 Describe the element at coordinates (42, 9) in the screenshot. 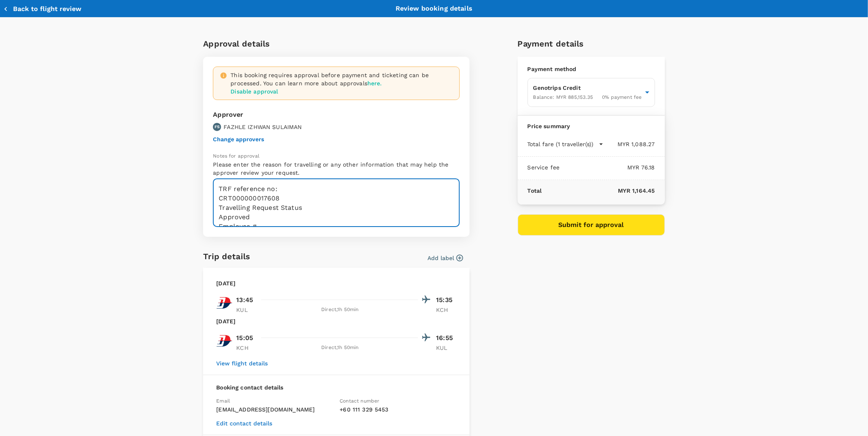

I see `button: Back to flight review` at that location.